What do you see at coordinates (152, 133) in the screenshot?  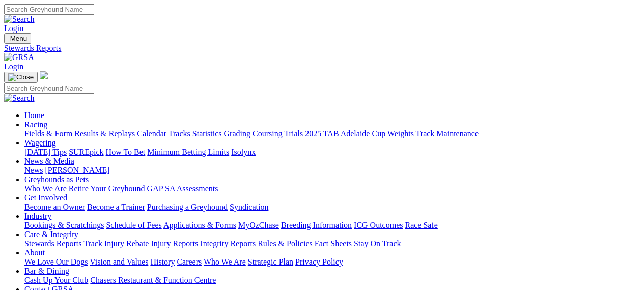 I see `a: Calendar` at bounding box center [152, 133].